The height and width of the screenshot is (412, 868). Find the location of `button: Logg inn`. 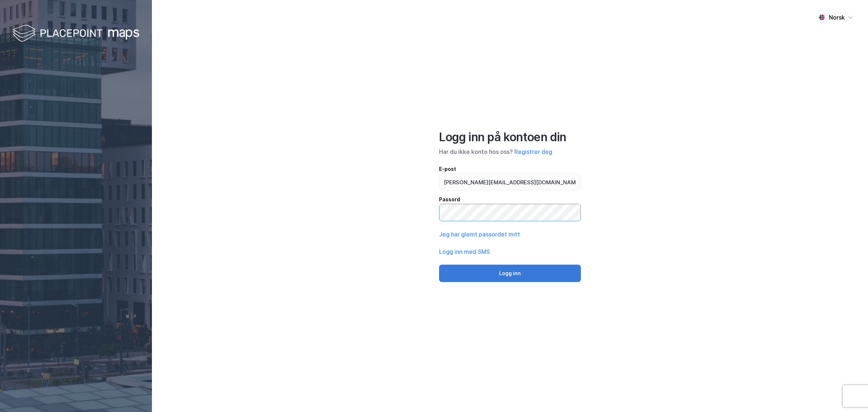

button: Logg inn is located at coordinates (510, 273).